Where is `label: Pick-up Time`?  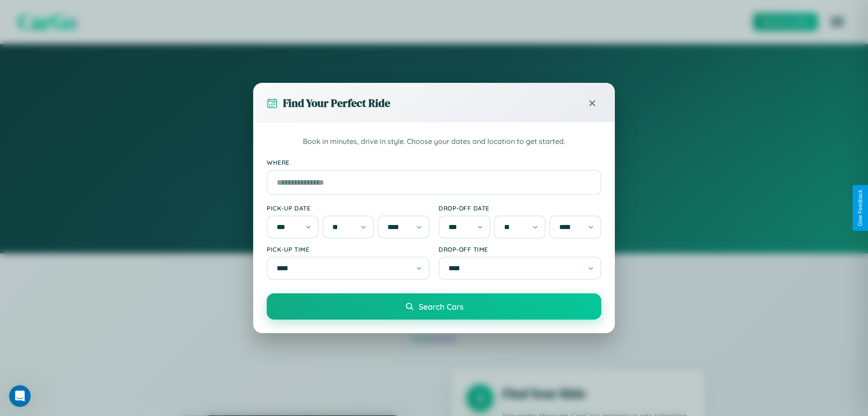 label: Pick-up Time is located at coordinates (348, 249).